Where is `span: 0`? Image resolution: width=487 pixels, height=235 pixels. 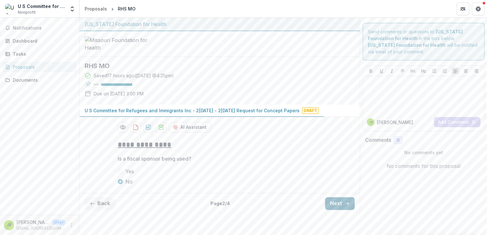
span: 0 is located at coordinates (398, 140).